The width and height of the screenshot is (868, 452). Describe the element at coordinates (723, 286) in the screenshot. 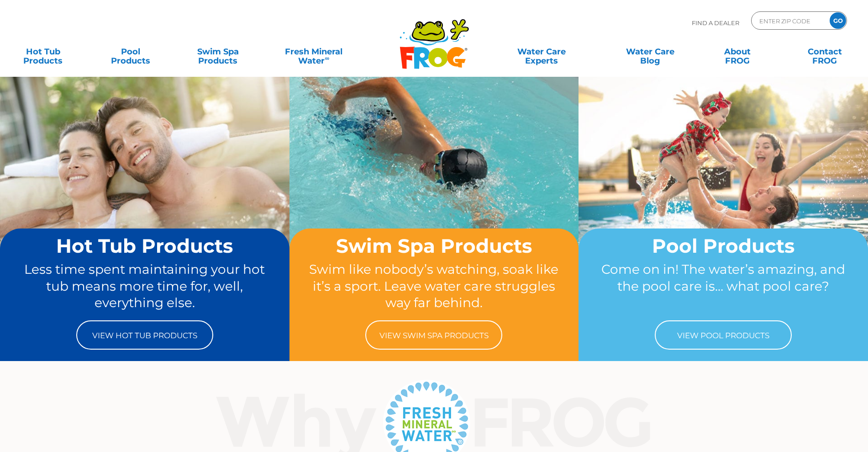

I see `p: Come on in! The water’s amazing, and the pool care is… what pool care?` at that location.